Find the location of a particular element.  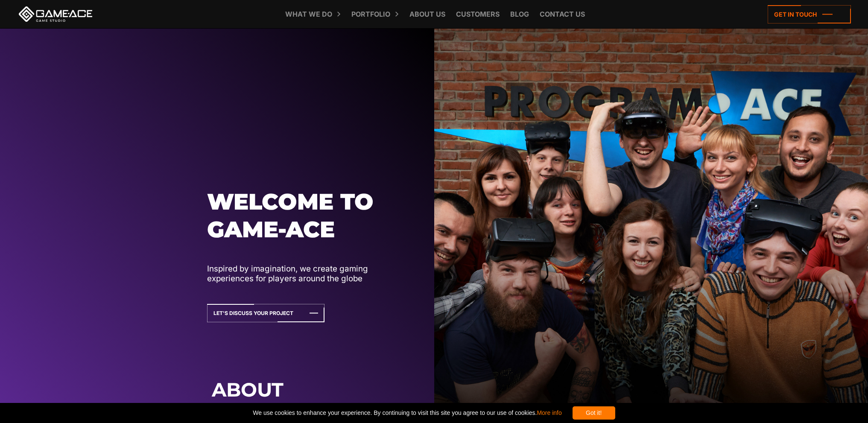

h1: Welcome to Game-ace is located at coordinates (307, 215).